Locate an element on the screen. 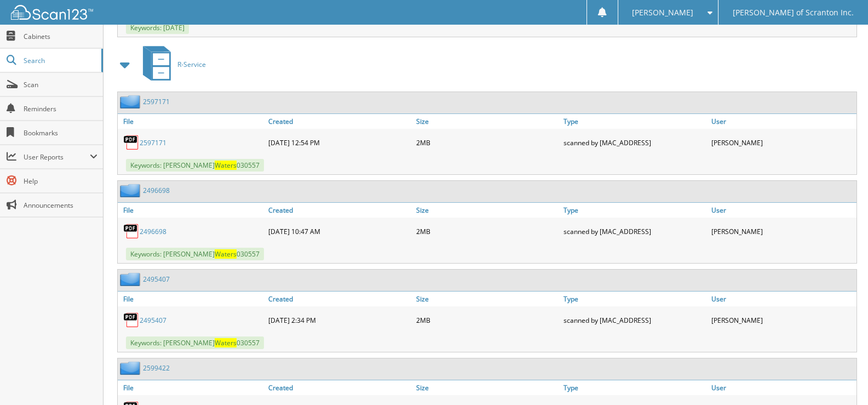 This screenshot has height=405, width=868. span: R-Service is located at coordinates (192, 64).